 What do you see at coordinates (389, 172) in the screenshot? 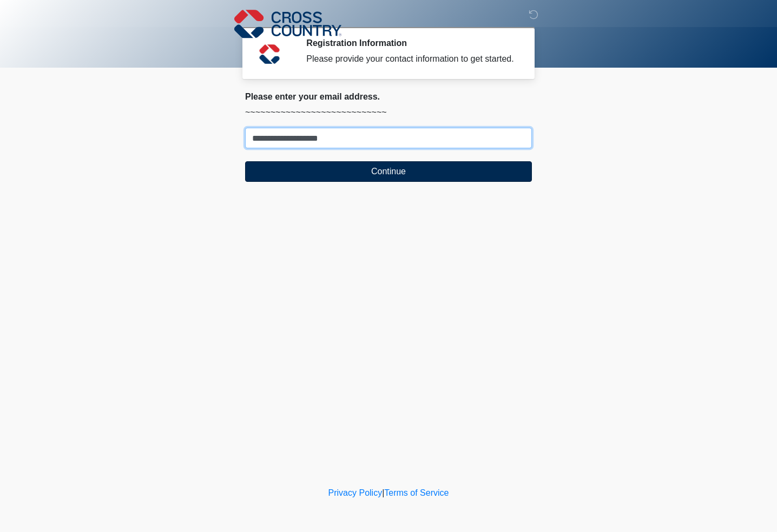
I see `button: Continue` at bounding box center [389, 172].